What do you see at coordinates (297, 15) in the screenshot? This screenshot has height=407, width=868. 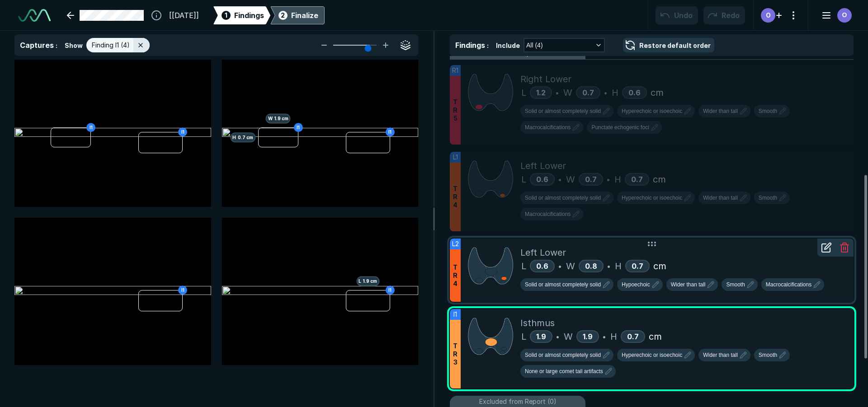 I see `div: 2Finalize` at bounding box center [297, 15].